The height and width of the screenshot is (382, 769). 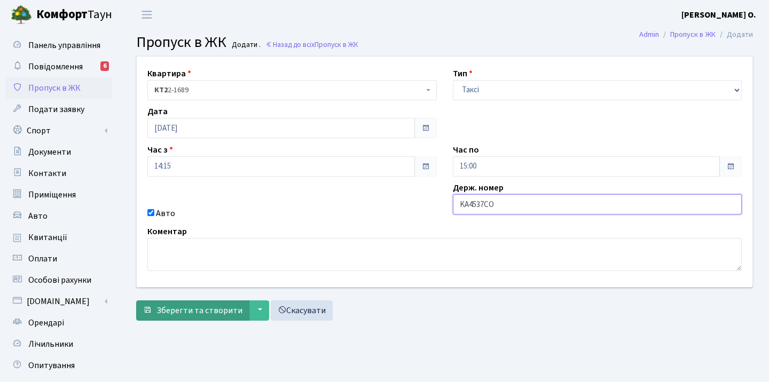 I want to click on span: Орендарі, so click(x=46, y=323).